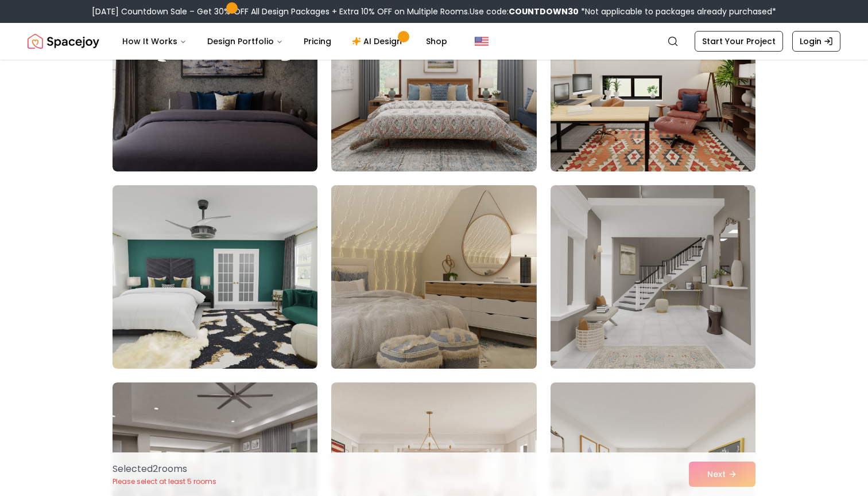  Describe the element at coordinates (154, 41) in the screenshot. I see `button: How It Works` at that location.